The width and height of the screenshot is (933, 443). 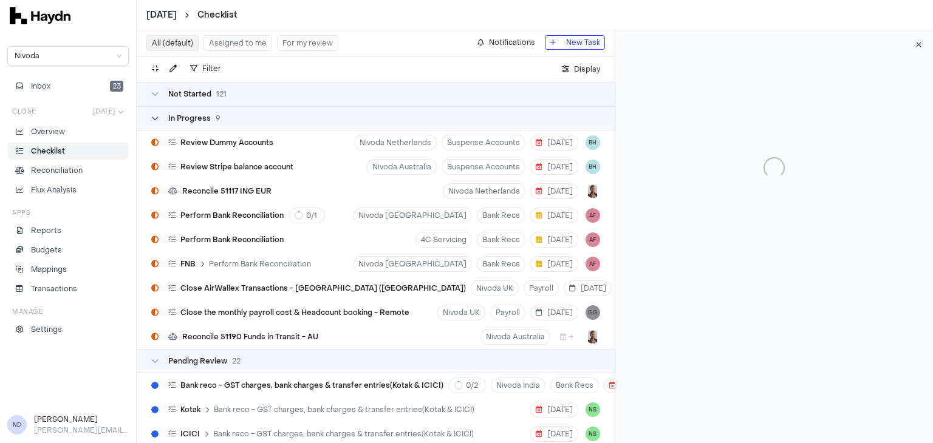 I want to click on span: 0 / 2, so click(x=472, y=386).